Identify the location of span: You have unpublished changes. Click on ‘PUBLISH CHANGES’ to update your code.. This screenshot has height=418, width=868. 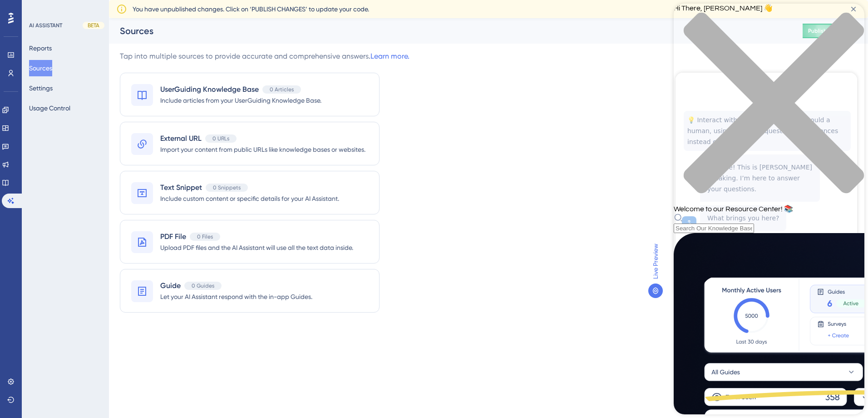
(251, 9).